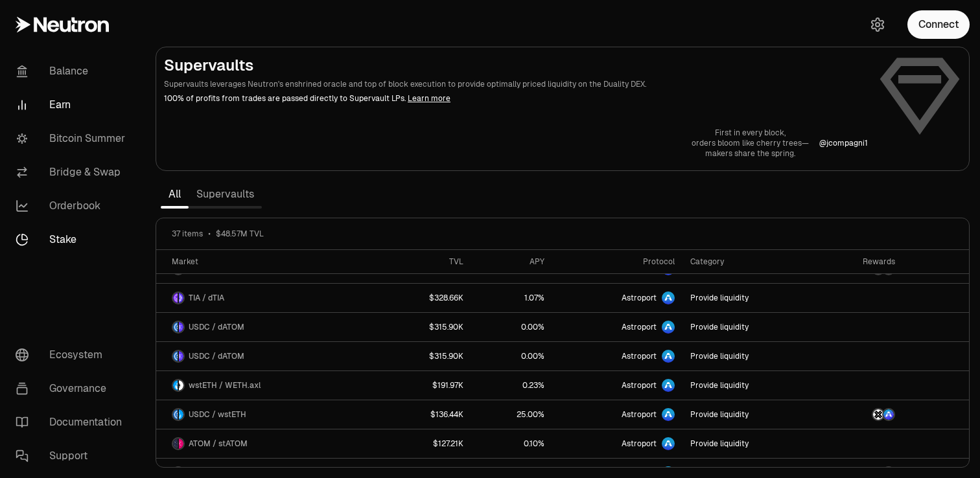 The image size is (980, 478). I want to click on a: $136.44K, so click(424, 415).